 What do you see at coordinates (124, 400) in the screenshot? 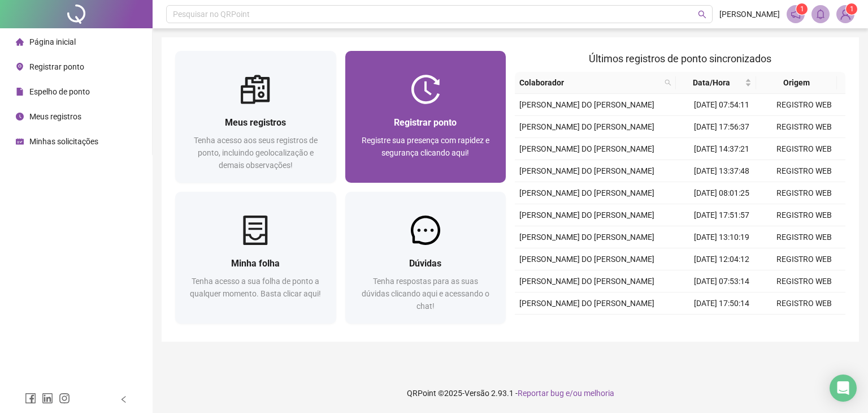
I see `span: left` at bounding box center [124, 400].